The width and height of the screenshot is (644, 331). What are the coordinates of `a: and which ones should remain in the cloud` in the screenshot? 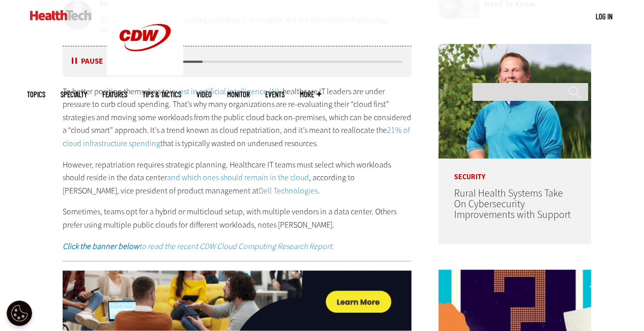 It's located at (238, 177).